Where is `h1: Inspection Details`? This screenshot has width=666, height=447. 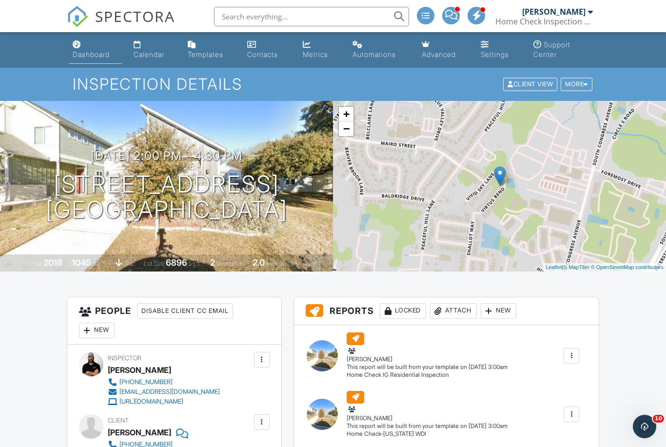 h1: Inspection Details is located at coordinates (332, 83).